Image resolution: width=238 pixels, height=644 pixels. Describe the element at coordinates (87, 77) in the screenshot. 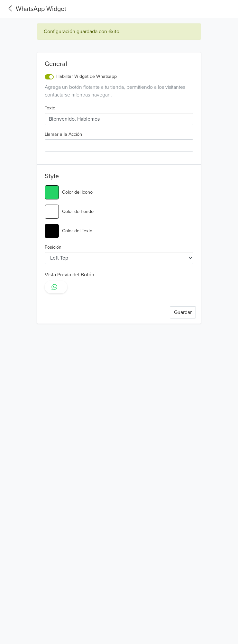

I see `label: Habilitar Widget de Whatsapp` at that location.